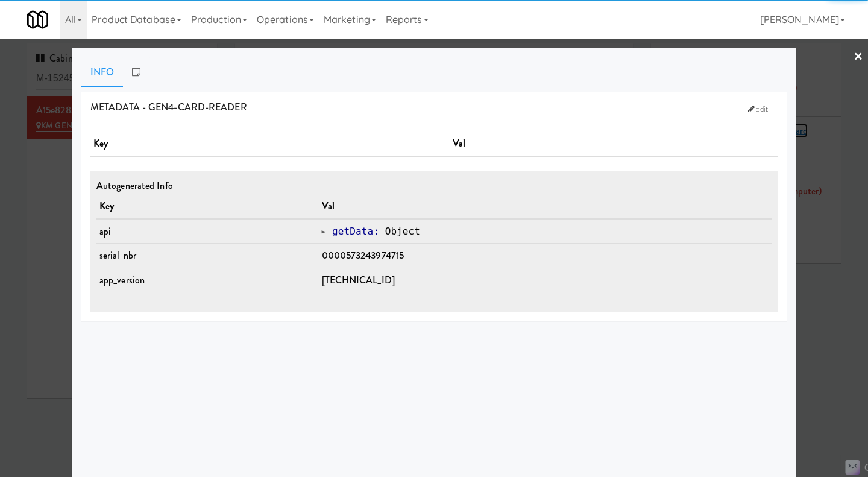 The width and height of the screenshot is (868, 477). I want to click on td: app_version, so click(207, 280).